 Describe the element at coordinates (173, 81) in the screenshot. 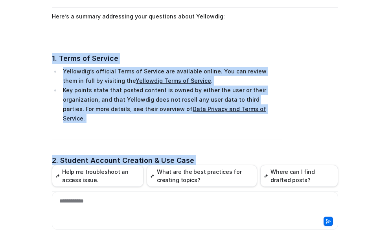

I see `a: Yellowdig Terms of Service` at that location.